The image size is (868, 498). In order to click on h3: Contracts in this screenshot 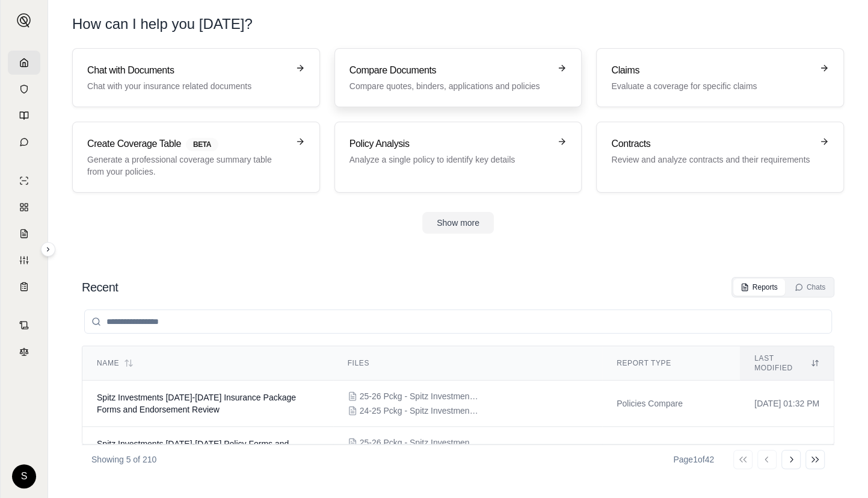, I will do `click(712, 144)`.